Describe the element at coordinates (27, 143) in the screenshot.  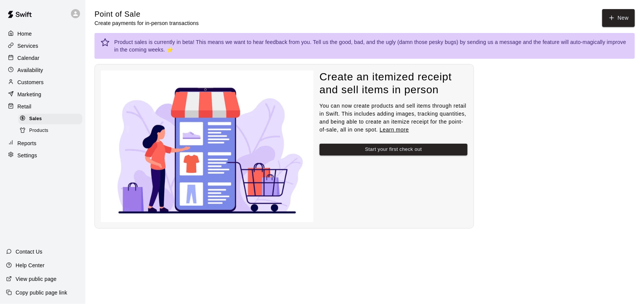
I see `p: Reports` at that location.